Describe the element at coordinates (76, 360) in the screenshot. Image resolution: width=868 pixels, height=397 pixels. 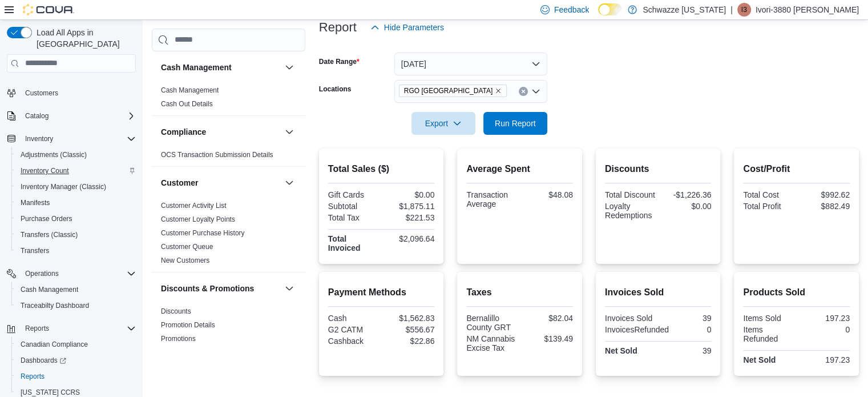
I see `span: Dashboards` at that location.